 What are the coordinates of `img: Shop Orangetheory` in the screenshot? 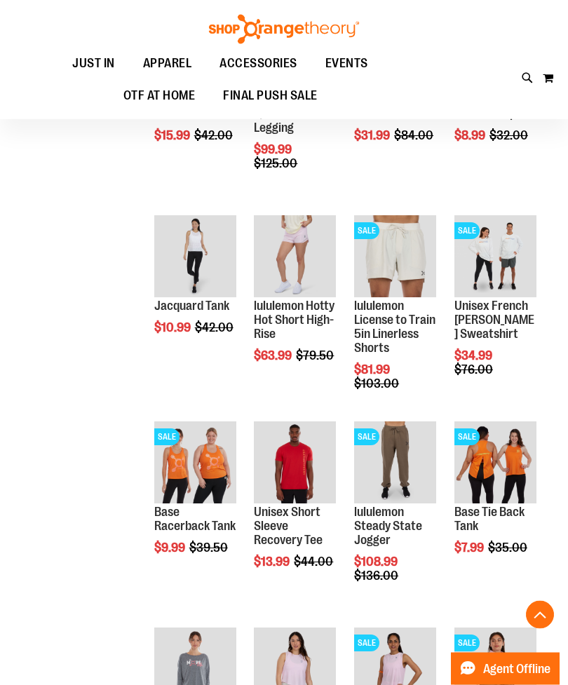 It's located at (284, 29).